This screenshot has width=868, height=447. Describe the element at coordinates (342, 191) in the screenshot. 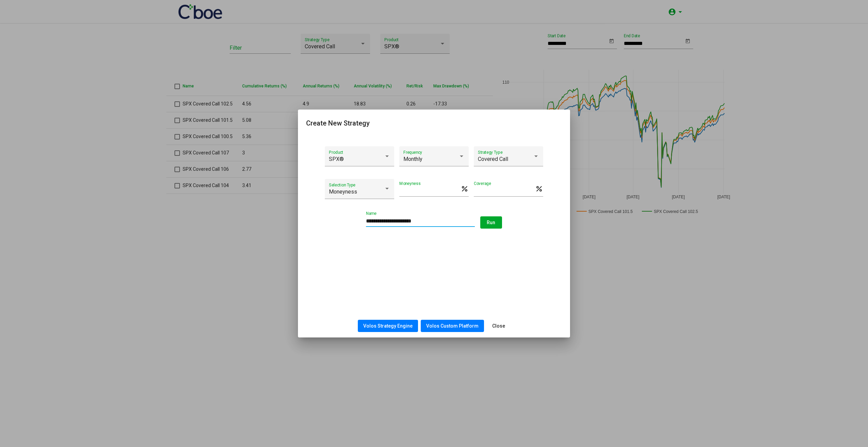

I see `span: Moneyness` at that location.